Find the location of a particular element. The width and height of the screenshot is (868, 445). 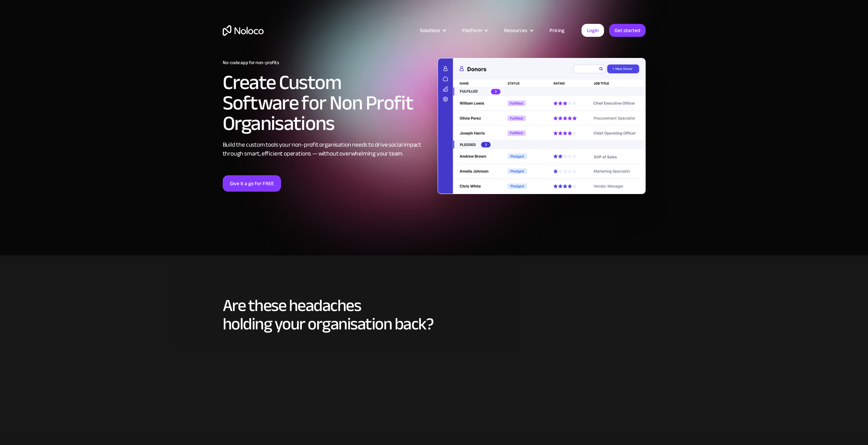

a: Get started is located at coordinates (627, 30).